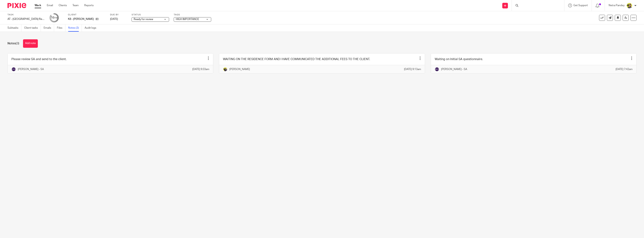 Image resolution: width=644 pixels, height=238 pixels. I want to click on a: Reassign task, so click(625, 18).